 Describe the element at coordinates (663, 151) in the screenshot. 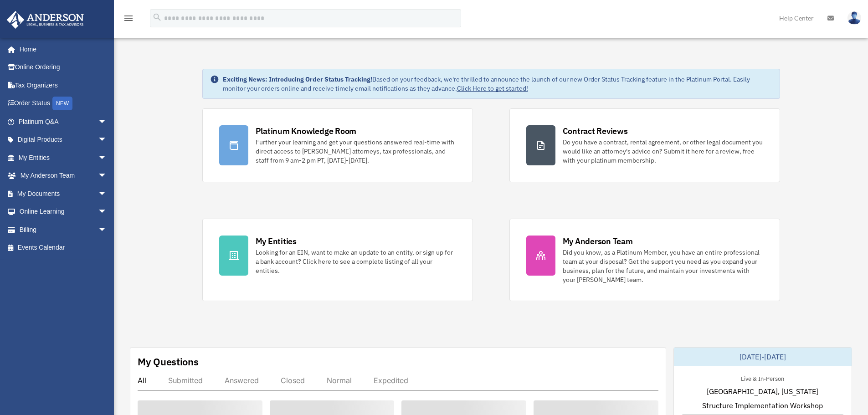

I see `div: Do you have a contract, rental agreement, or other legal document you would like an attorney's ad...` at that location.